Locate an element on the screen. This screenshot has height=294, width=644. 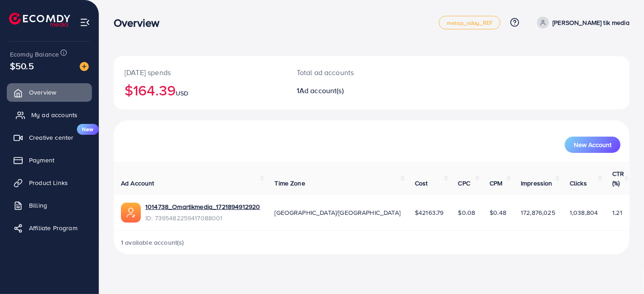
span: Ad account(s) is located at coordinates (322, 90).